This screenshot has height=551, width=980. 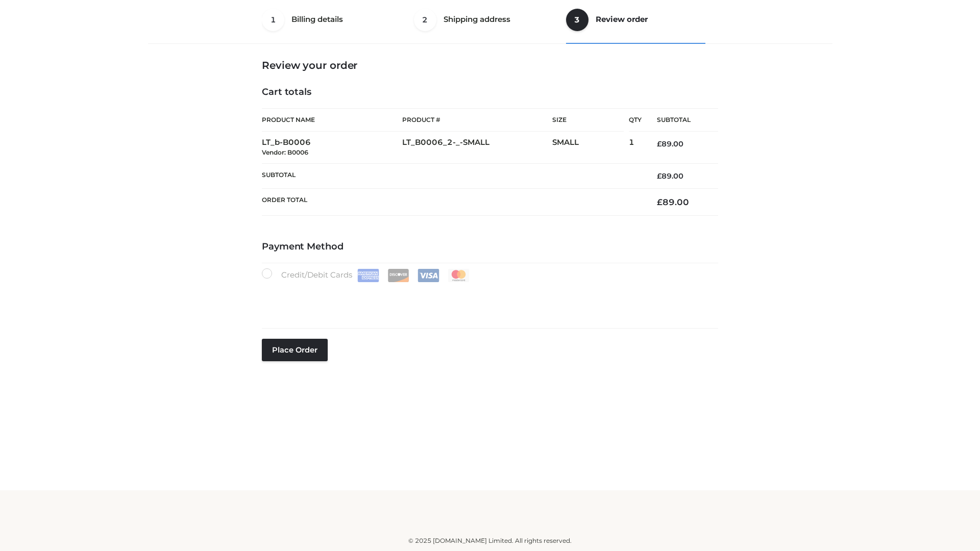 What do you see at coordinates (477, 147) in the screenshot?
I see `td: LT_B0006_2-_-SMALL` at bounding box center [477, 147].